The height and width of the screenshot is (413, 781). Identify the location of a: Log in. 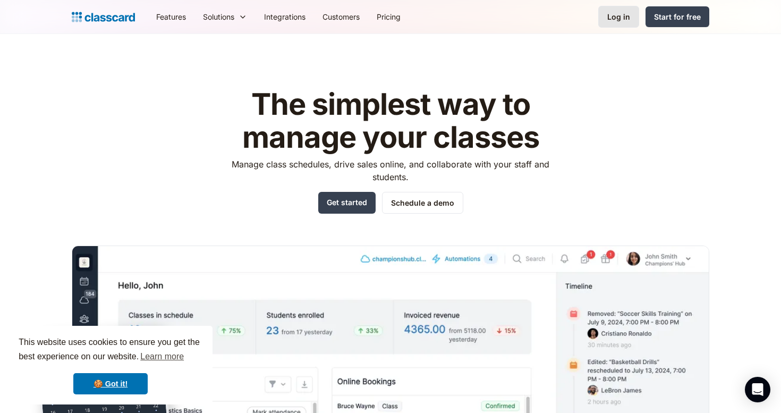
(618, 16).